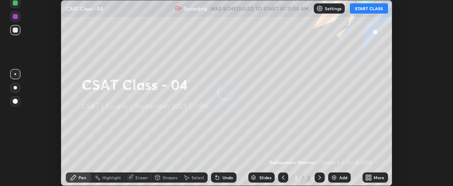 This screenshot has height=186, width=453. Describe the element at coordinates (170, 178) in the screenshot. I see `div: Shapes` at that location.